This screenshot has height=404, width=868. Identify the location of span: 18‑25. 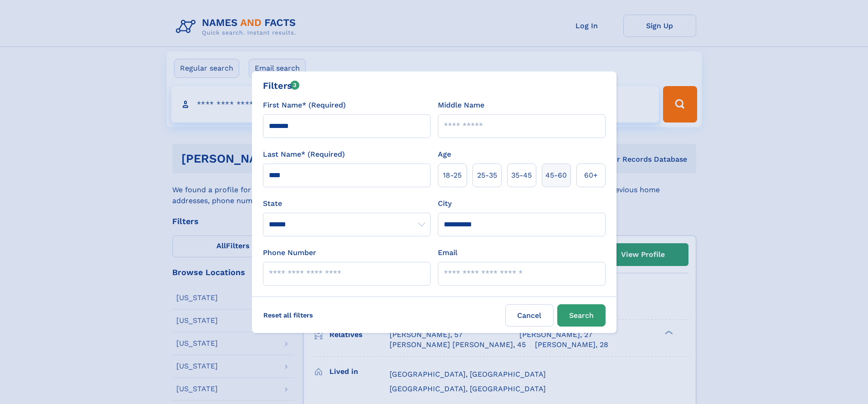
(452, 175).